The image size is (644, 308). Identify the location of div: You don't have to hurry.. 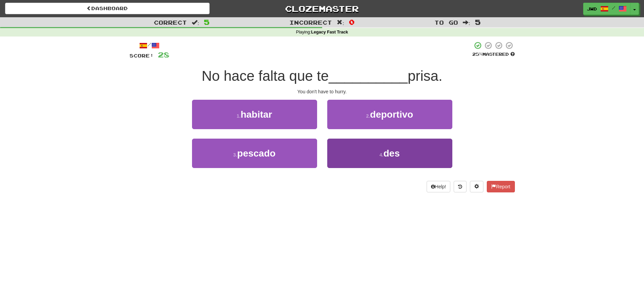
(322, 92).